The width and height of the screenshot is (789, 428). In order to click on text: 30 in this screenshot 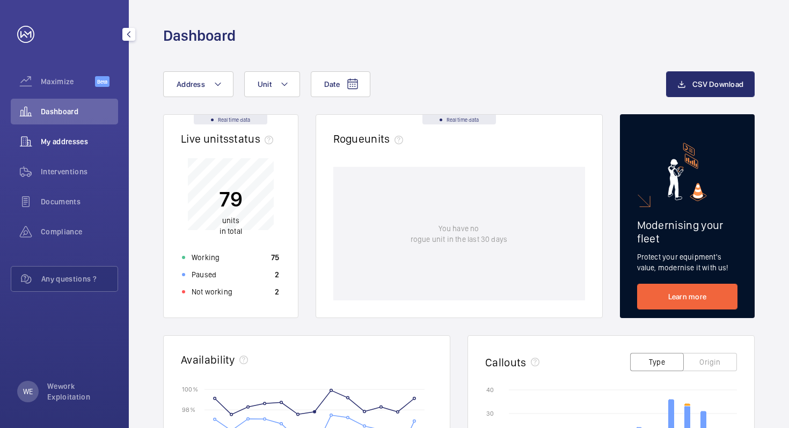, I will do `click(490, 414)`.